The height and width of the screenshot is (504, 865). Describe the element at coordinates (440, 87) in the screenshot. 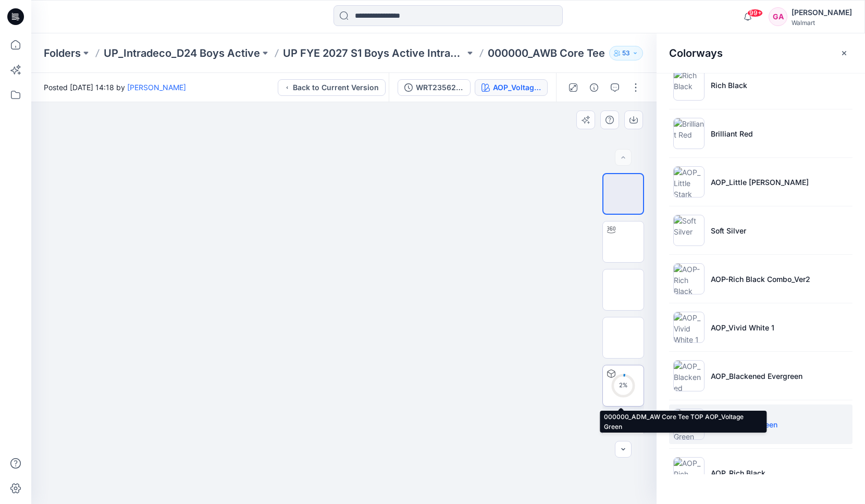

I see `div: WRT23562_AW Core Tee TOP` at that location.